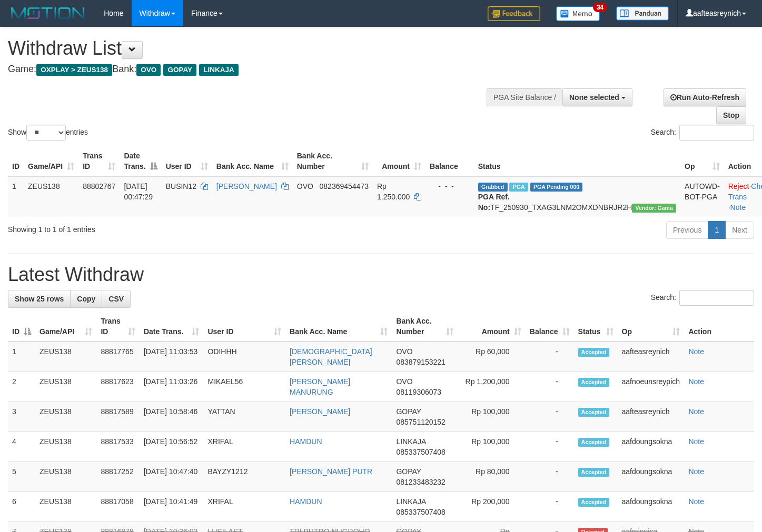 This screenshot has width=762, height=532. What do you see at coordinates (22, 327) in the screenshot?
I see `th: ID: activate to sort column descending` at bounding box center [22, 327].